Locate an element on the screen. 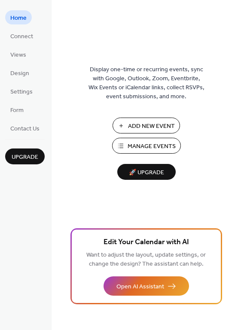 The width and height of the screenshot is (241, 330). a: Contact Us is located at coordinates (25, 128).